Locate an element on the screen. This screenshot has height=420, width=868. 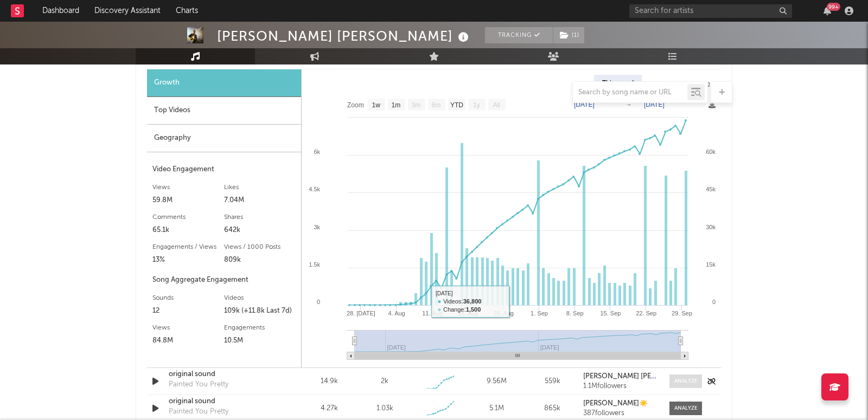
text: 22. Sep is located at coordinates (646, 313).